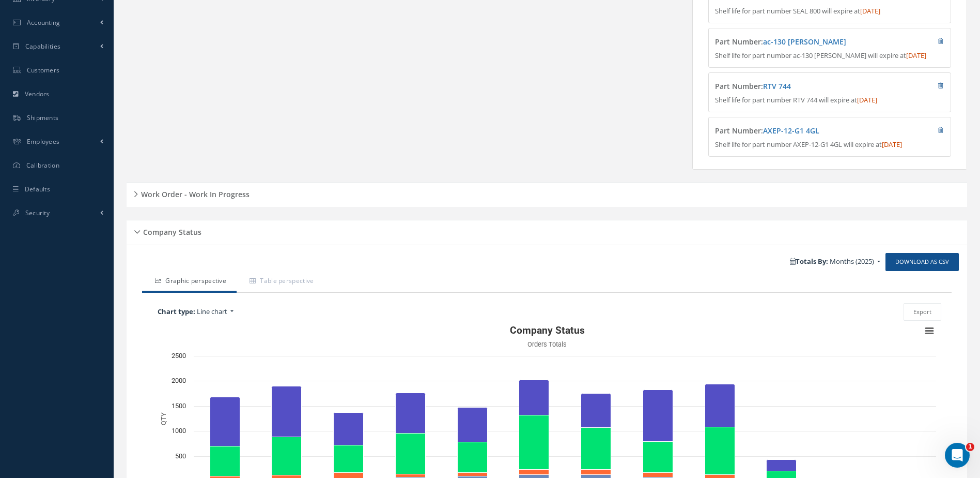 The height and width of the screenshot is (478, 980). Describe the element at coordinates (171, 231) in the screenshot. I see `h5: Company Status` at that location.